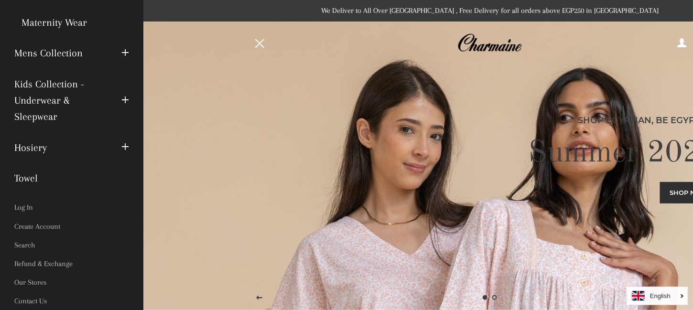 The image size is (693, 310). Describe the element at coordinates (660, 296) in the screenshot. I see `i: English` at that location.